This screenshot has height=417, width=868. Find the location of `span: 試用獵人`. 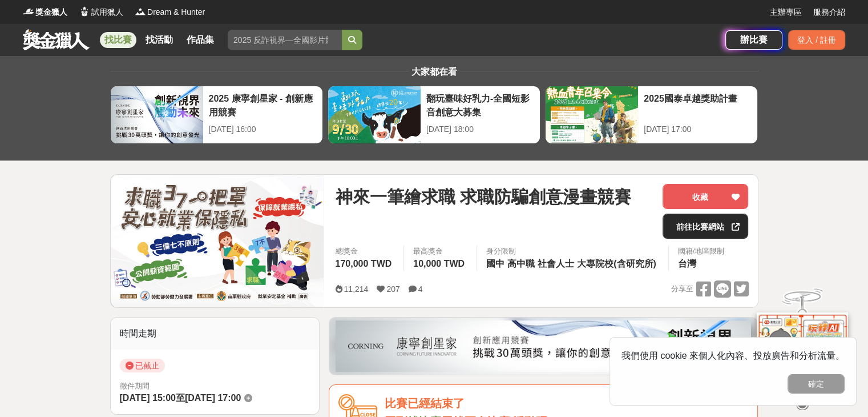

span: 試用獵人 is located at coordinates (107, 12).